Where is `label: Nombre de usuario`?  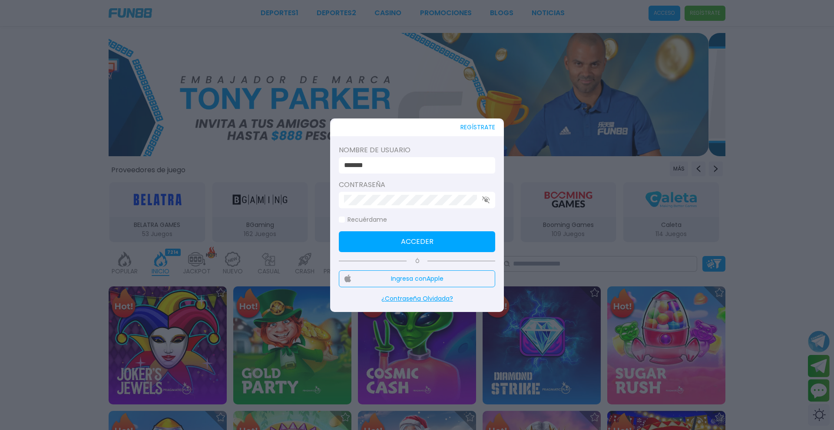
label: Nombre de usuario is located at coordinates (417, 150).